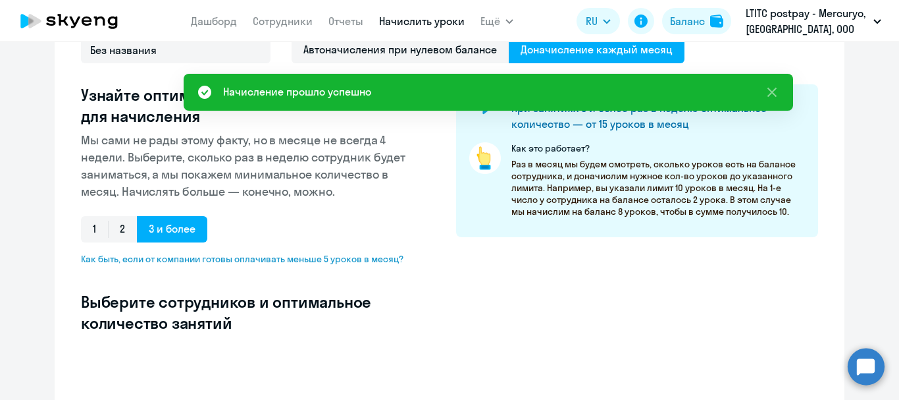 The image size is (899, 400). I want to click on span: Доначисление каждый месяц, so click(597, 50).